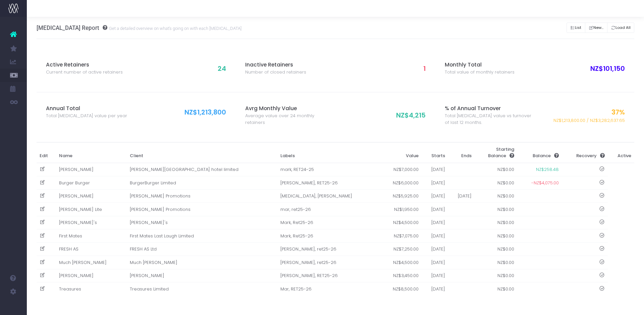 This screenshot has height=315, width=644. What do you see at coordinates (496, 153) in the screenshot?
I see `th: Starting Balance` at bounding box center [496, 153].